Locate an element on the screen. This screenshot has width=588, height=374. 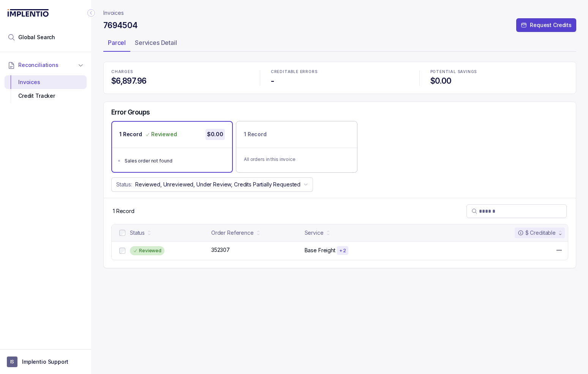
button: Request Credits is located at coordinates (547, 25).